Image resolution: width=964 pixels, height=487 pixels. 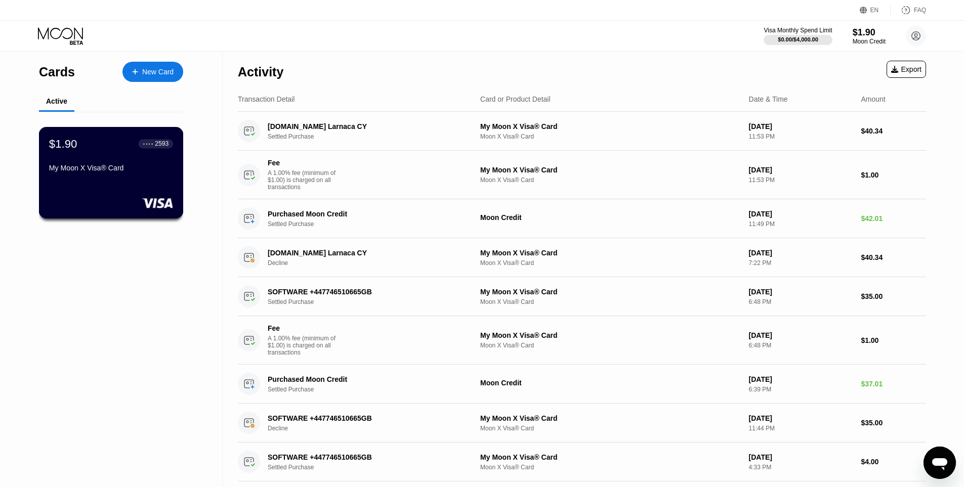 What do you see at coordinates (57, 101) in the screenshot?
I see `div: Active` at bounding box center [57, 101].